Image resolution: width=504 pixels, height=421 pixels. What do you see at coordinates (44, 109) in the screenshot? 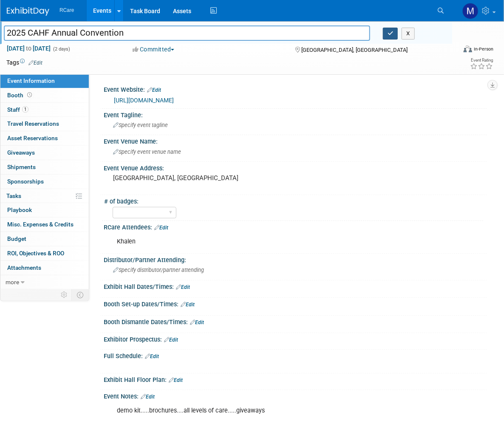
I see `a: Staff1` at bounding box center [44, 109].